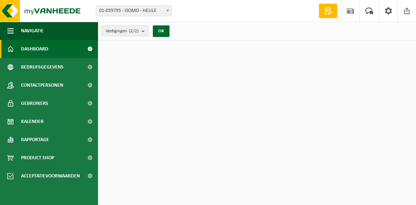 The width and height of the screenshot is (416, 205). I want to click on span: 01-059795 - ISOMO - HEULE, so click(134, 11).